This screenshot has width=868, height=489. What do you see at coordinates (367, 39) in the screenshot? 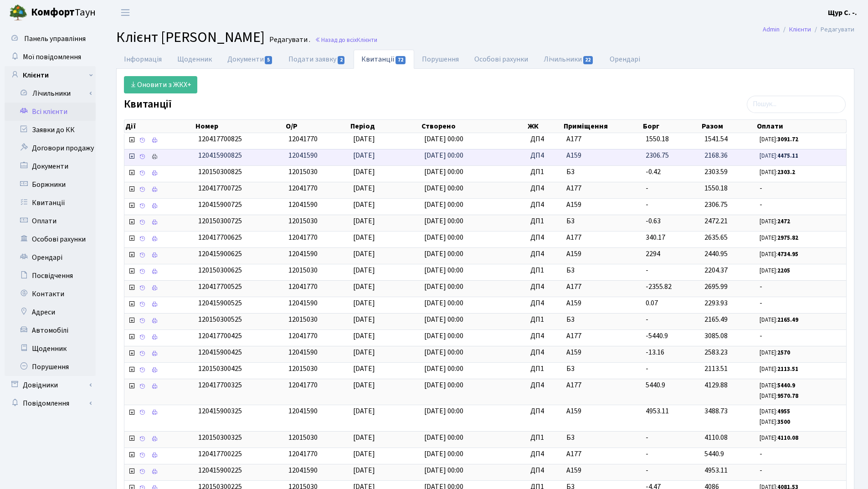
I see `span: Клієнти` at bounding box center [367, 39].